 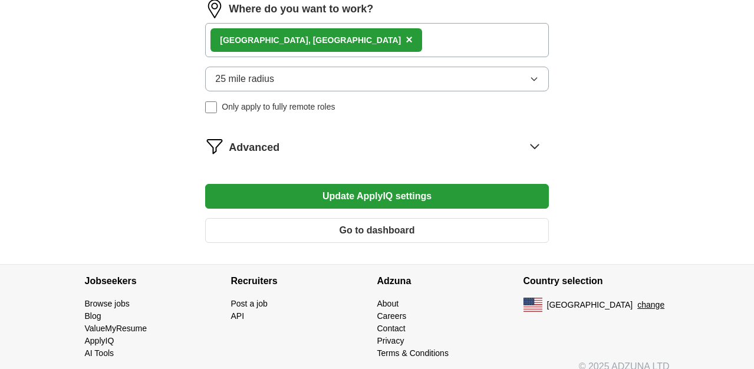 I want to click on a: Contact, so click(x=391, y=328).